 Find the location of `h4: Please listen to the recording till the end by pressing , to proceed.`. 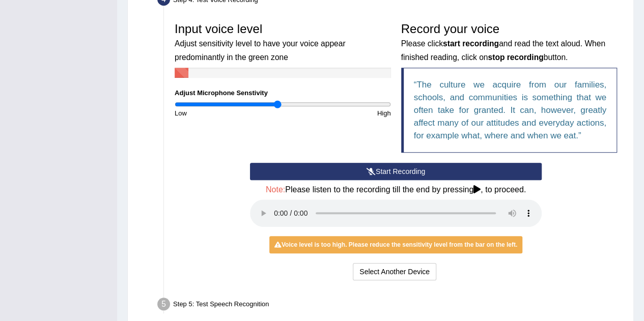

h4: Please listen to the recording till the end by pressing , to proceed. is located at coordinates (395, 190).